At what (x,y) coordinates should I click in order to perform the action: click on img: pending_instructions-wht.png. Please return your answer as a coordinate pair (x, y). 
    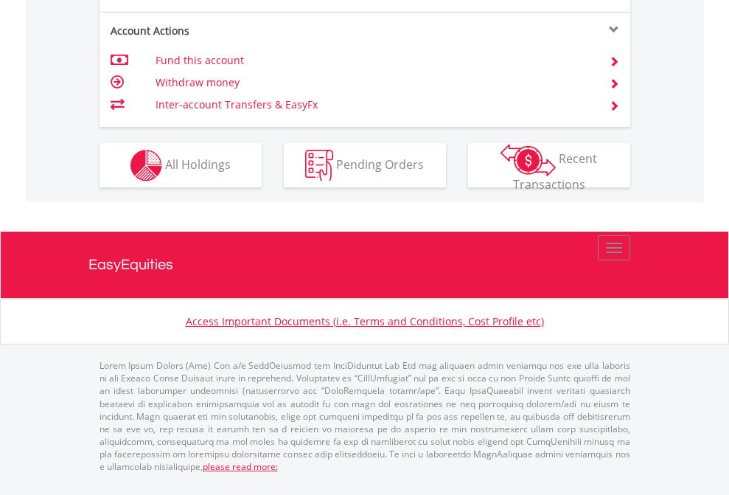
    Looking at the image, I should click on (319, 165).